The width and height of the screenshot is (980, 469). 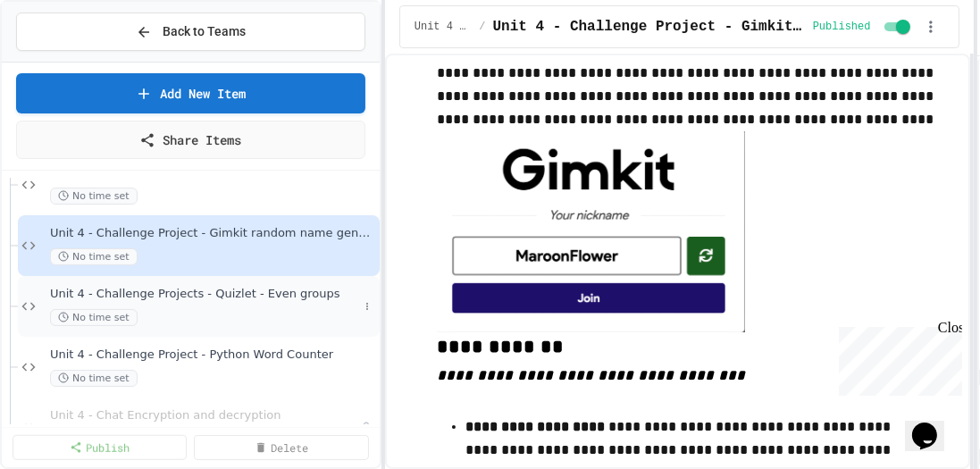 What do you see at coordinates (191, 139) in the screenshot?
I see `a: Share Items` at bounding box center [191, 139].